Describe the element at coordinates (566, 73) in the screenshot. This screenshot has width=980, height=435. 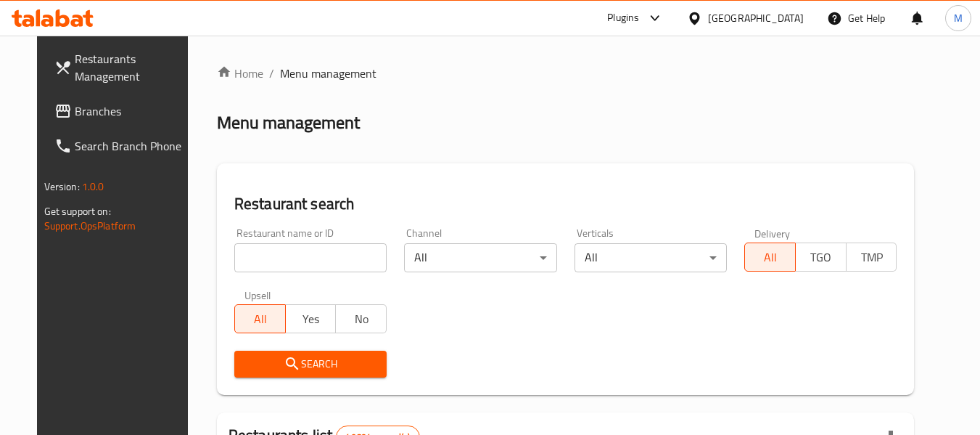
I see `nav: breadcrumb` at that location.